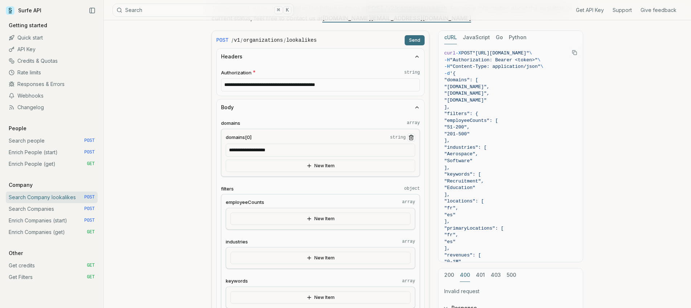  What do you see at coordinates (447, 66) in the screenshot?
I see `span: -H` at bounding box center [447, 66].